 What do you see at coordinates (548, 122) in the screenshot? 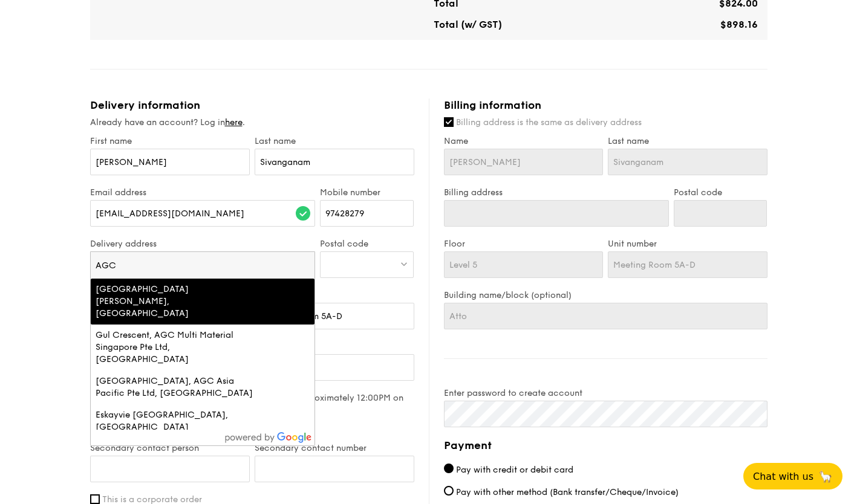
I see `span: Billing address is the same as delivery address` at bounding box center [548, 122].